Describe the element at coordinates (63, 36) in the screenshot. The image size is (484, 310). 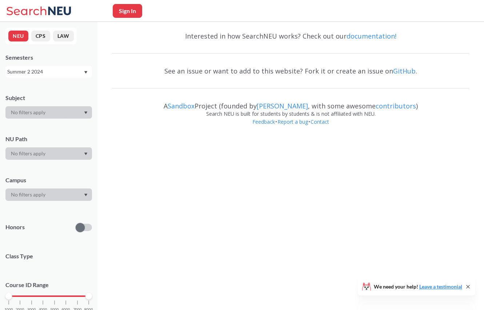
I see `button: LAW` at that location.